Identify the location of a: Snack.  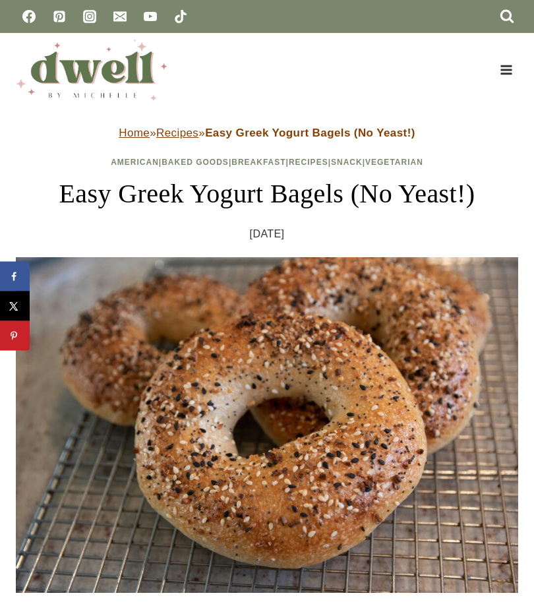
(347, 162).